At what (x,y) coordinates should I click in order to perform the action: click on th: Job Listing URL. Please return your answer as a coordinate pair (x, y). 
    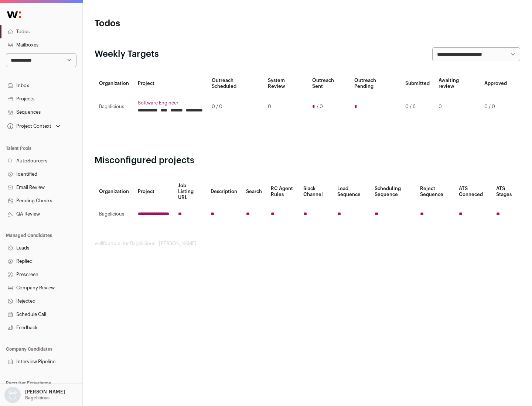
    Looking at the image, I should click on (190, 191).